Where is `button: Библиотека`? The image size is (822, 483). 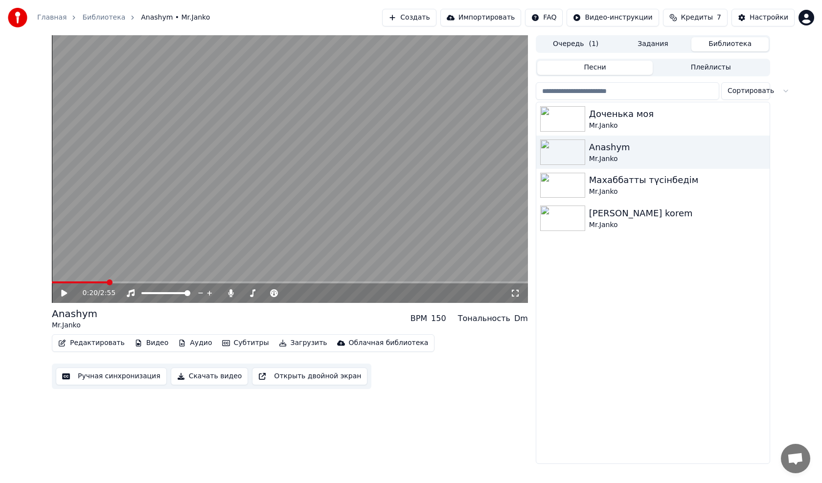 button: Библиотека is located at coordinates (730, 44).